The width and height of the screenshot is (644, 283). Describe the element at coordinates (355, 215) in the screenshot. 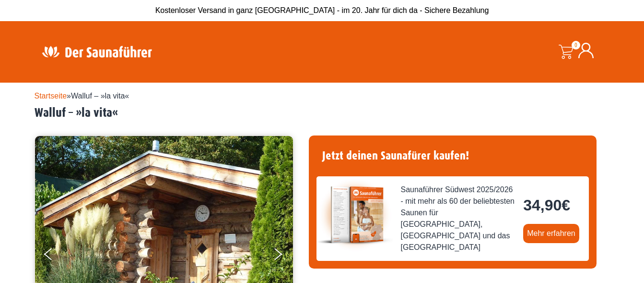

I see `img: der-saunafuehrer-2025-suedwest.jpg` at that location.